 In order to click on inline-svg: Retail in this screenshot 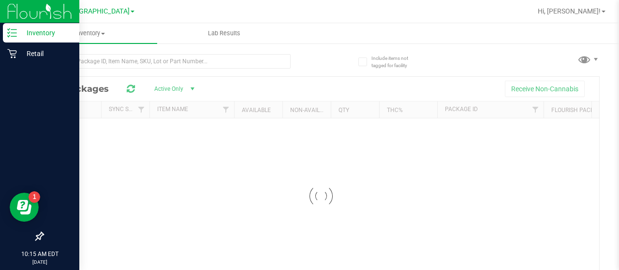, I will do `click(12, 54)`.